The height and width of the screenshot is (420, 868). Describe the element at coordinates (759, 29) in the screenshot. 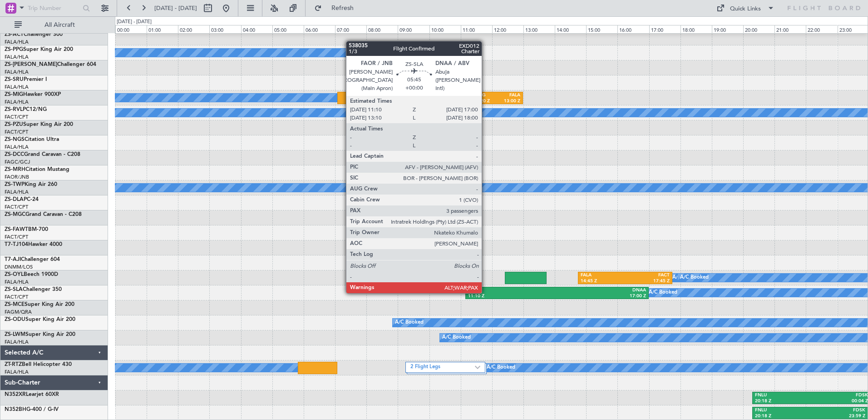

I see `div: 20:00` at that location.